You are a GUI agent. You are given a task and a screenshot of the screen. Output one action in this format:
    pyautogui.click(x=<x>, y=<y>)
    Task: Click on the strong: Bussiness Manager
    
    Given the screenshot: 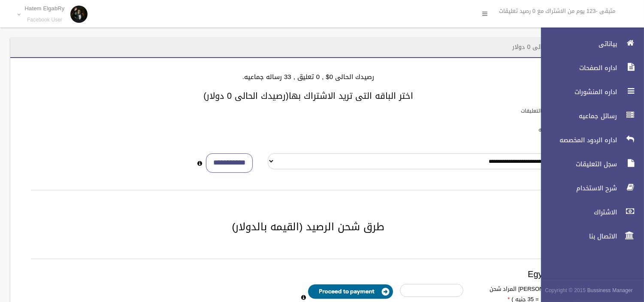 What is the action you would take?
    pyautogui.click(x=610, y=291)
    